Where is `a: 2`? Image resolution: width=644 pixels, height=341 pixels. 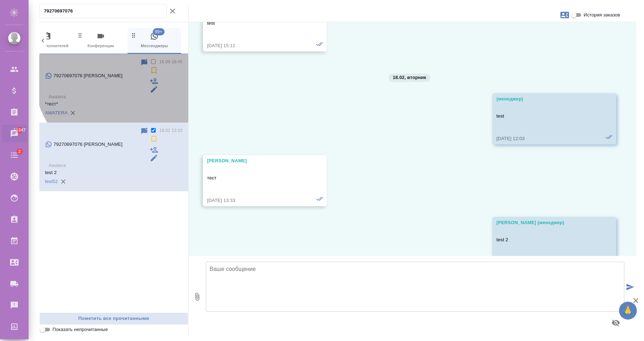 a: 2 is located at coordinates (14, 155).